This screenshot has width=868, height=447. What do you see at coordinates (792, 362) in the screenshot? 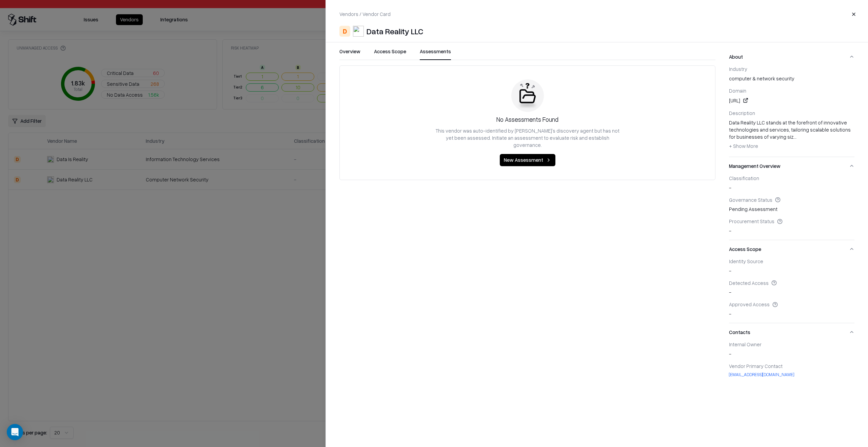
I see `div: Contacts` at bounding box center [792, 362].